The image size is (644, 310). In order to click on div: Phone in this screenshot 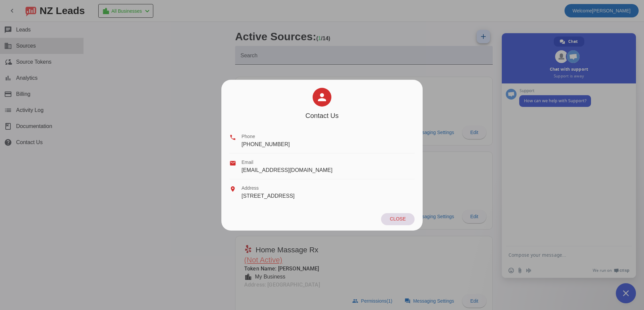, I will do `click(265, 137)`.